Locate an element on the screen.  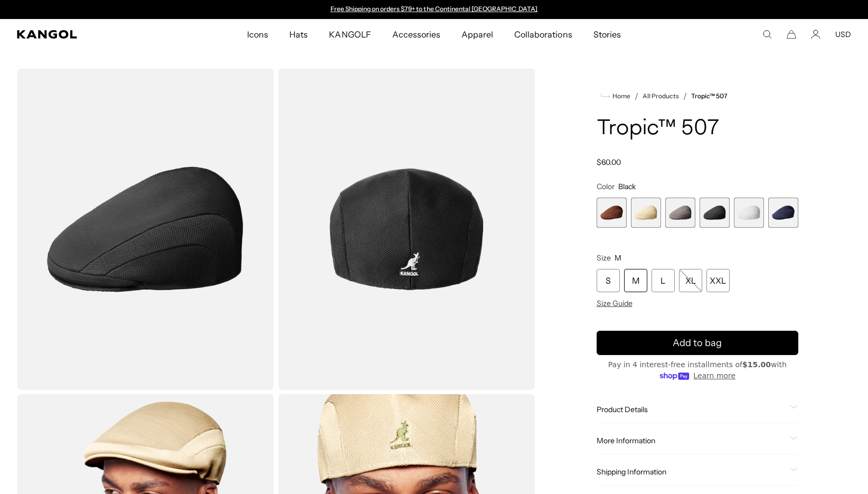
span: Home is located at coordinates (621, 97).